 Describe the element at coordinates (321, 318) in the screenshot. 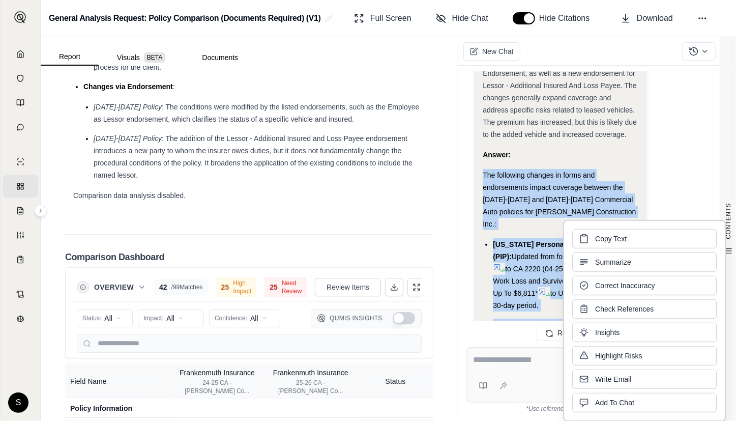

I see `img: Qumis Logo` at that location.